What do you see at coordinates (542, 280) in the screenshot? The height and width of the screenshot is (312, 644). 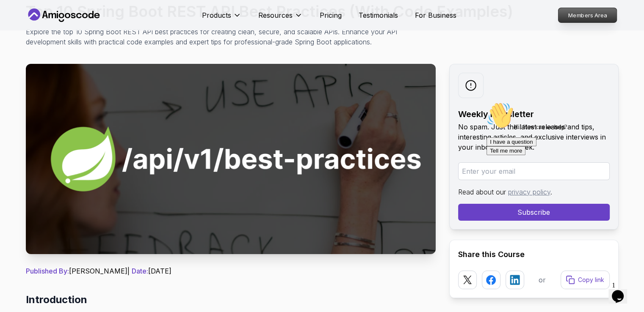 I see `p: or` at bounding box center [542, 280].